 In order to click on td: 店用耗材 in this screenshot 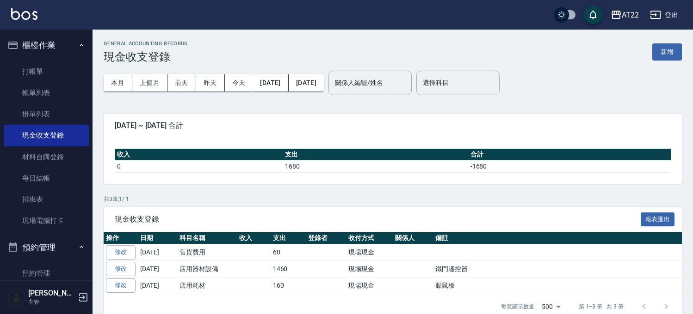, I will do `click(207, 286)`.